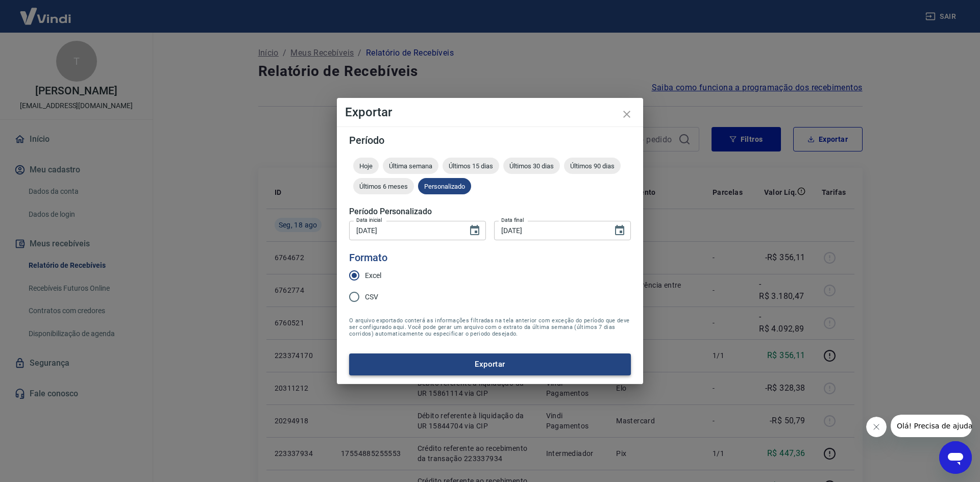  I want to click on div: Última semana, so click(411, 166).